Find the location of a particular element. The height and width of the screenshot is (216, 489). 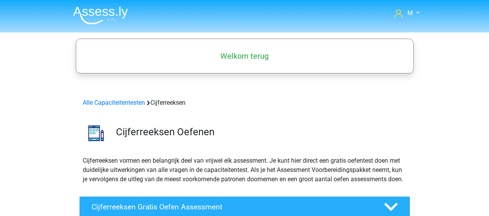

div: Cijferreeksen is located at coordinates (245, 103).